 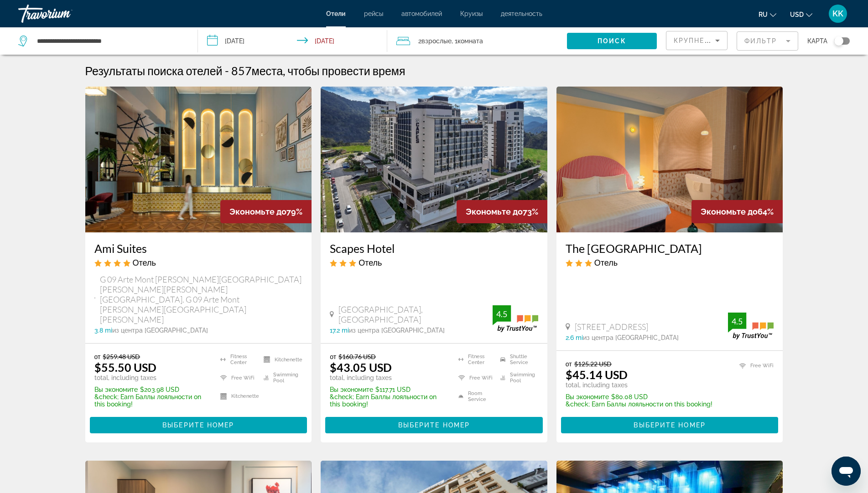 What do you see at coordinates (468, 41) in the screenshot?
I see `span: , 1` at bounding box center [468, 41].